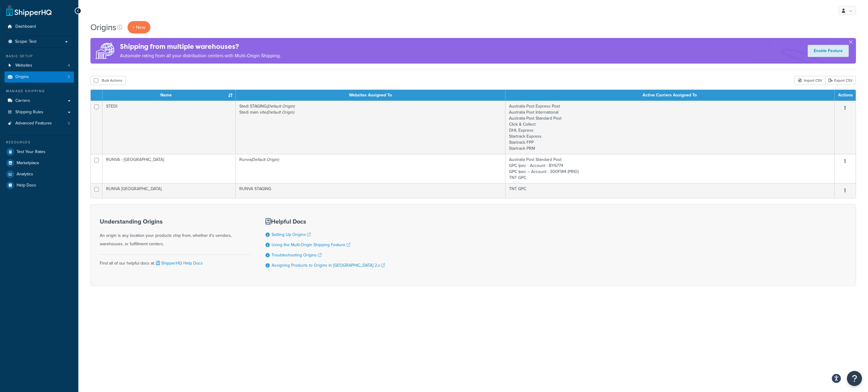 The height and width of the screenshot is (392, 868). Describe the element at coordinates (39, 174) in the screenshot. I see `a: Analytics` at that location.